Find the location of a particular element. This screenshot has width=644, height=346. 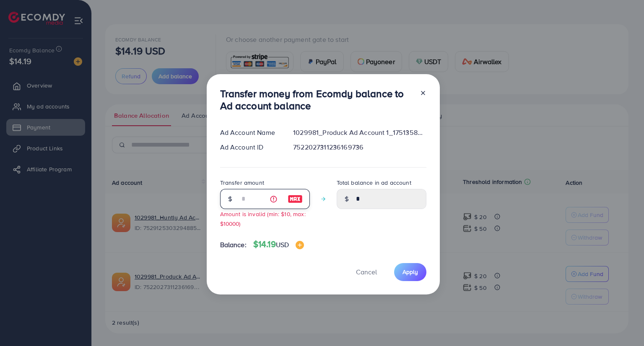

label: Total balance in ad account is located at coordinates (374, 183).